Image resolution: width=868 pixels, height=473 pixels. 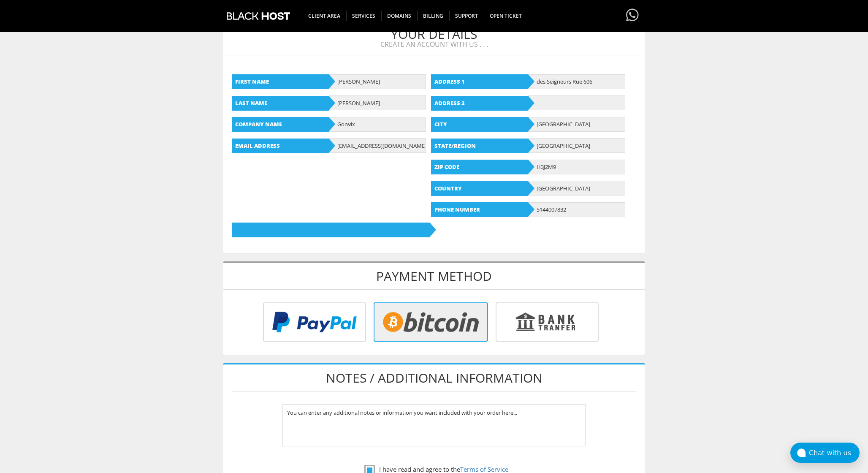 I want to click on b: Country, so click(x=480, y=188).